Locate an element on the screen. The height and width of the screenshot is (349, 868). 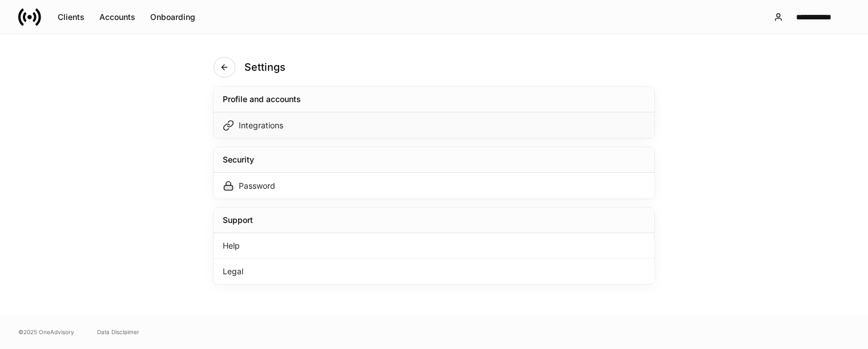
div: Password is located at coordinates (257, 186).